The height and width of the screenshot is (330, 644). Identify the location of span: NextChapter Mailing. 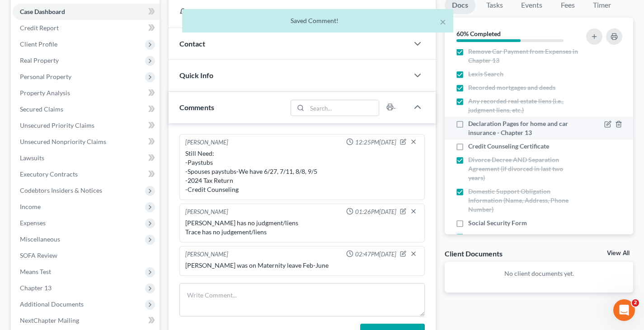
(49, 320).